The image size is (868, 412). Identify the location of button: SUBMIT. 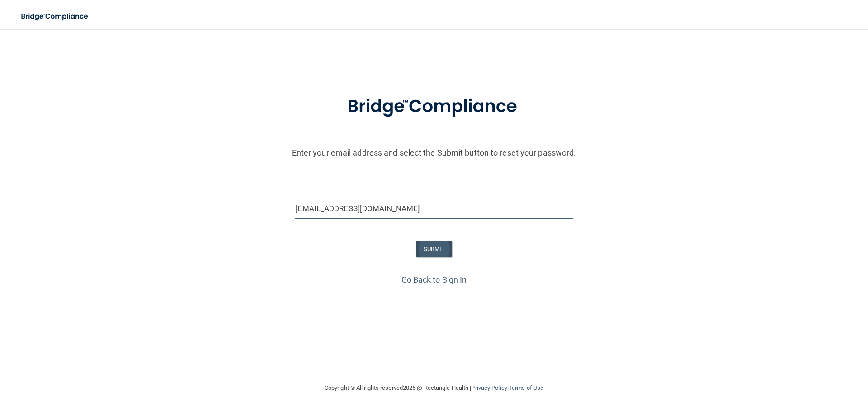
(434, 249).